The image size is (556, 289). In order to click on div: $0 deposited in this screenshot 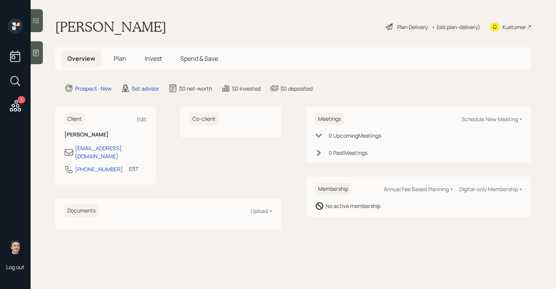, I will do `click(297, 88)`.